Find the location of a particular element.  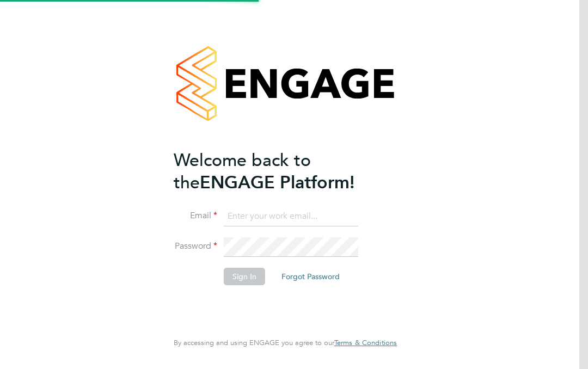

input: Enter your work email... is located at coordinates (291, 216).